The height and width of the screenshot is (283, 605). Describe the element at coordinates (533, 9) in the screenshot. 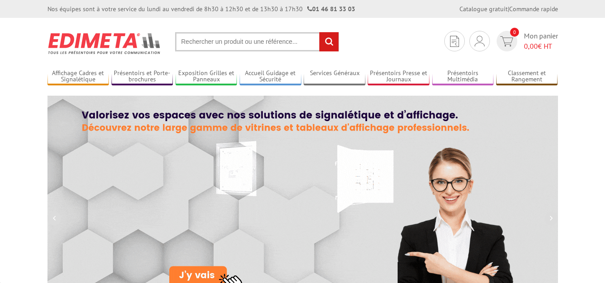

I see `a: Commande rapide` at that location.